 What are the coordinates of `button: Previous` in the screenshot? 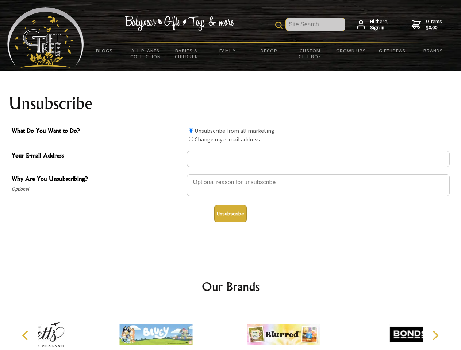 It's located at (26, 336).